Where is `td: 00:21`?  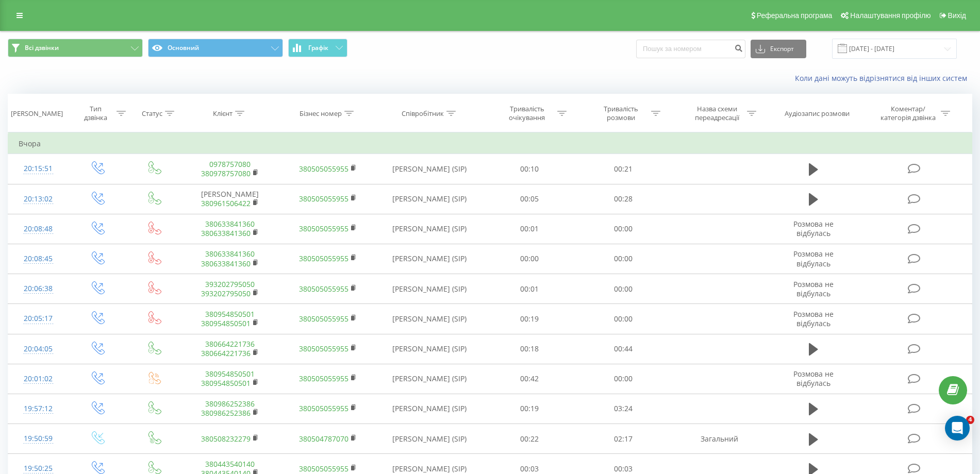 td: 00:21 is located at coordinates (623, 169).